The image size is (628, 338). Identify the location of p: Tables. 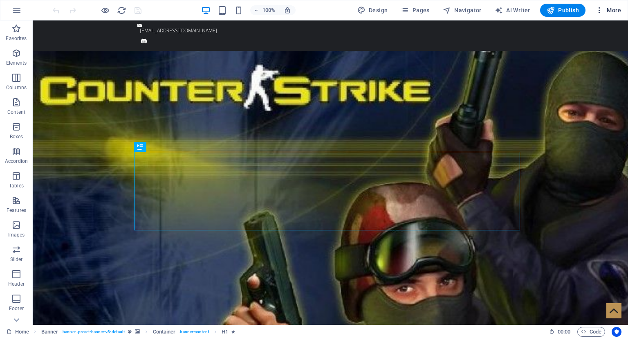
(16, 186).